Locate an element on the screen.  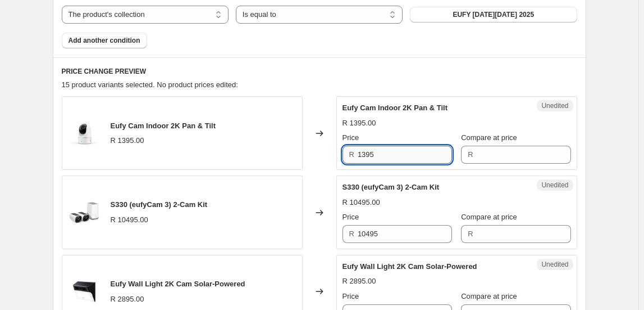
span: 15 product variants selected. No product prices edited: is located at coordinates (150, 84).